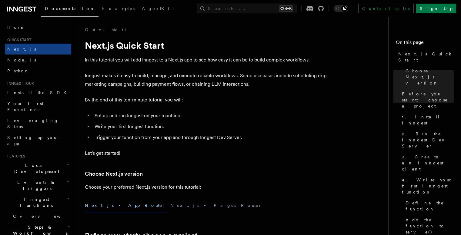  Describe the element at coordinates (430, 226) in the screenshot. I see `span: Add the function to serve()` at that location.